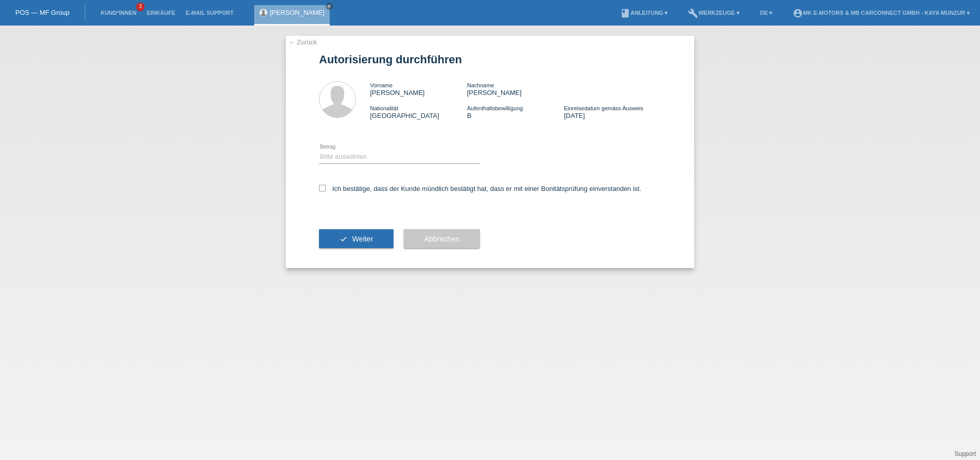 This screenshot has width=980, height=460. Describe the element at coordinates (119, 13) in the screenshot. I see `a: Kund*innen` at that location.